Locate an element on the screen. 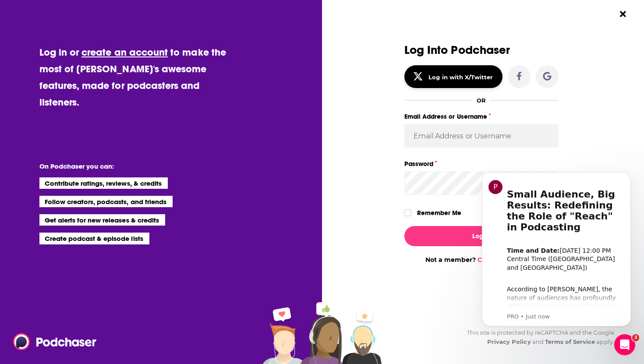  label: Password is located at coordinates (481, 164).